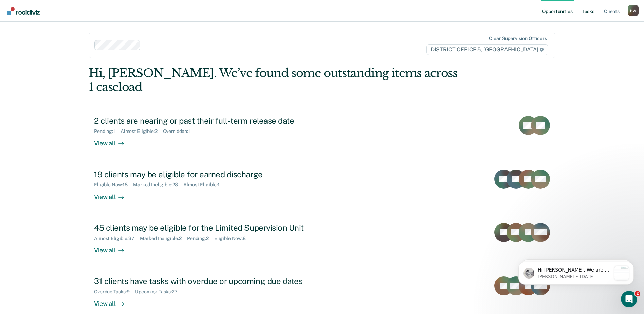 The height and width of the screenshot is (314, 644). I want to click on a: 19 clients may be eligible for earned dischargeEligible Now:18Marked Ineligible:28Almost Eligible..., so click(322, 190).